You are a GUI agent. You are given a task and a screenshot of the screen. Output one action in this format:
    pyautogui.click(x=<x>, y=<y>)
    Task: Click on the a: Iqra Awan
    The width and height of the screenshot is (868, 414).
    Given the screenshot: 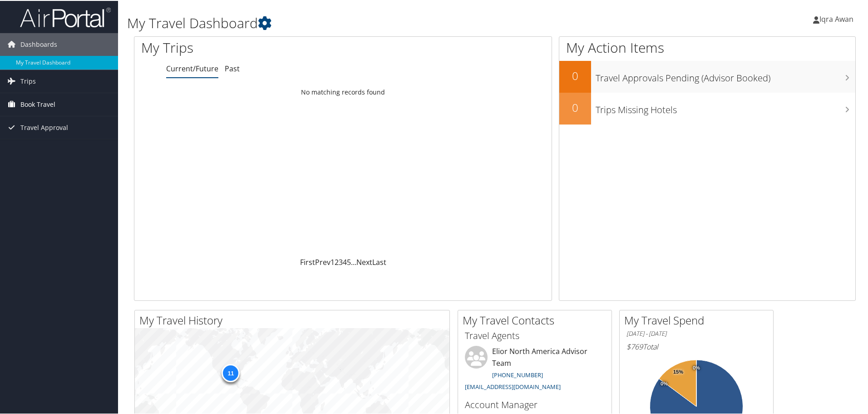 What is the action you would take?
    pyautogui.click(x=838, y=18)
    